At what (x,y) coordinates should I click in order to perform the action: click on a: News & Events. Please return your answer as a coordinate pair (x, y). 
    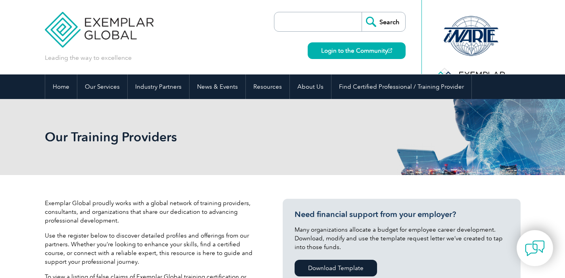
    Looking at the image, I should click on (217, 87).